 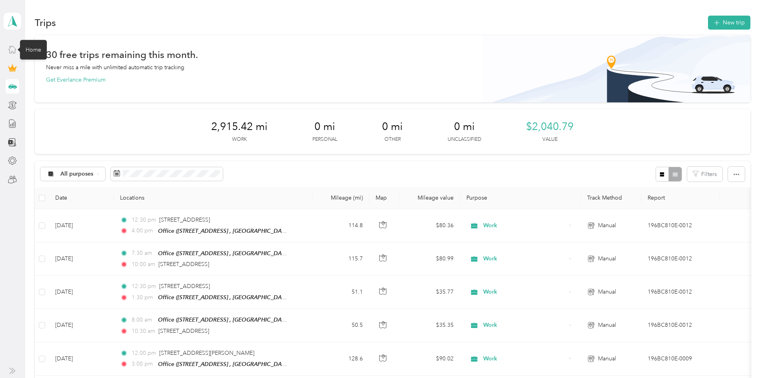 I want to click on td: $90.02, so click(x=430, y=359).